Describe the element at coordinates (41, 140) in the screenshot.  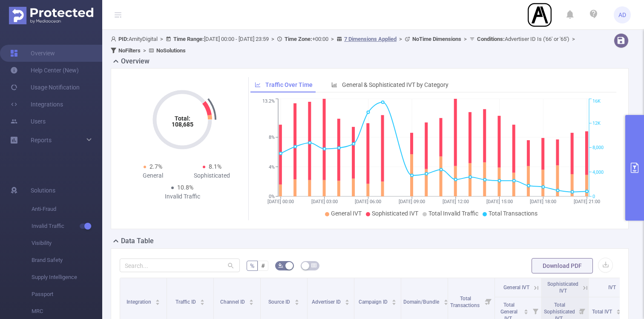
I see `a: Reports` at that location.